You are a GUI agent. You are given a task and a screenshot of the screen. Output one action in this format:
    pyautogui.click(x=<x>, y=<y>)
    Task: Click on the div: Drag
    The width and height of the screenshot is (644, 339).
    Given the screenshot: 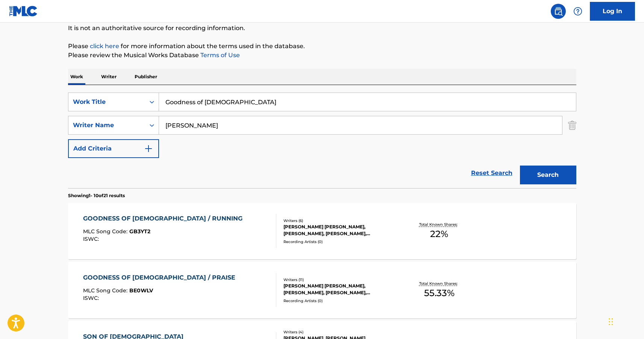 What is the action you would take?
    pyautogui.click(x=611, y=322)
    